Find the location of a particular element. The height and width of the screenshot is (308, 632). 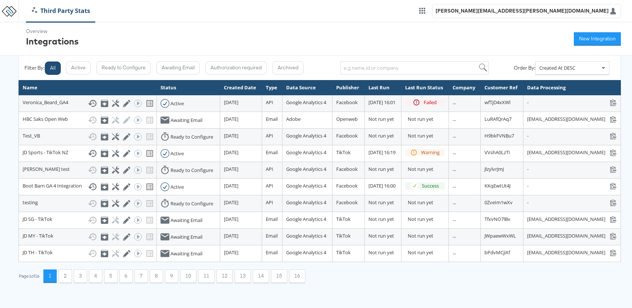

span: wfTjD4xXWl is located at coordinates (498, 102).